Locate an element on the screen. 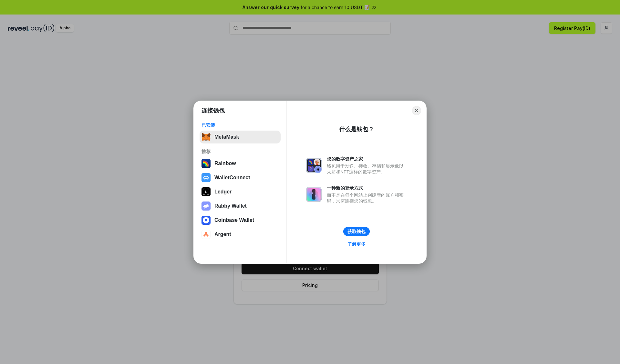  div: Coinbase Wallet is located at coordinates (234, 220).